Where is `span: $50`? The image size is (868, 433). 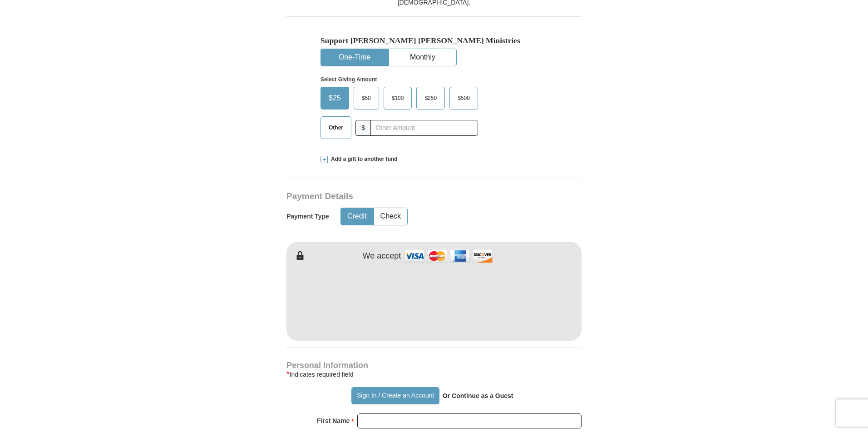
span: $50 is located at coordinates (366, 98).